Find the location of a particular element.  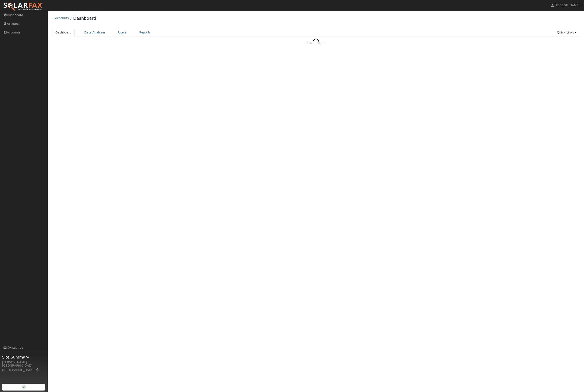

a: Users is located at coordinates (122, 33).